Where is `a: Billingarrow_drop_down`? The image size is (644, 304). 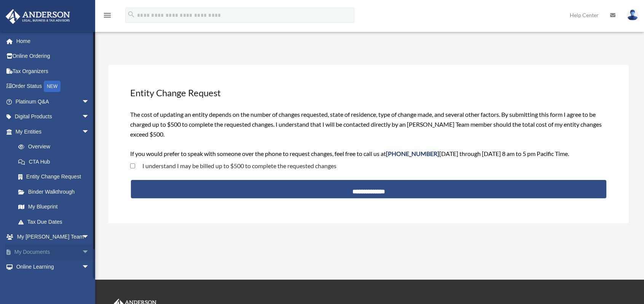 a: Billingarrow_drop_down is located at coordinates (53, 282).